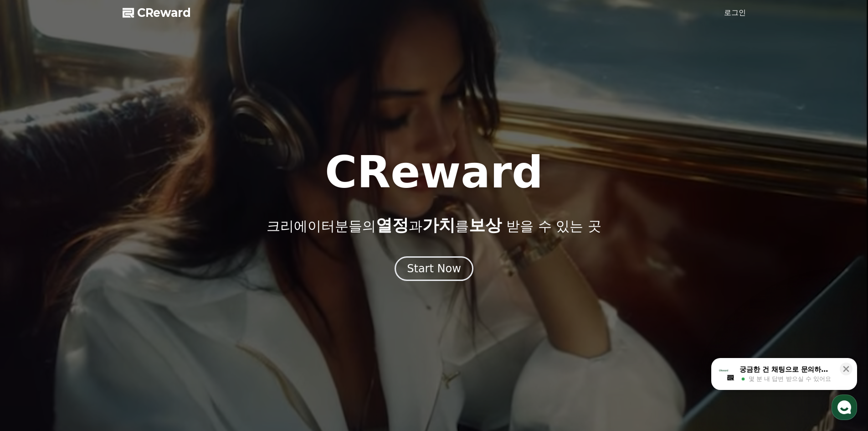  What do you see at coordinates (89, 307) in the screenshot?
I see `span: 대화` at bounding box center [89, 307].